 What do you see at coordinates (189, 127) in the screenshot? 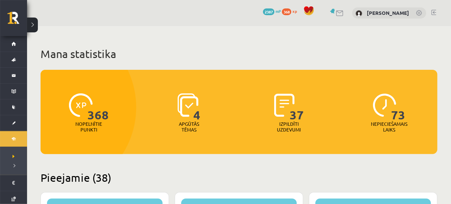
I see `p: Apgūtās tēmas` at bounding box center [189, 127].